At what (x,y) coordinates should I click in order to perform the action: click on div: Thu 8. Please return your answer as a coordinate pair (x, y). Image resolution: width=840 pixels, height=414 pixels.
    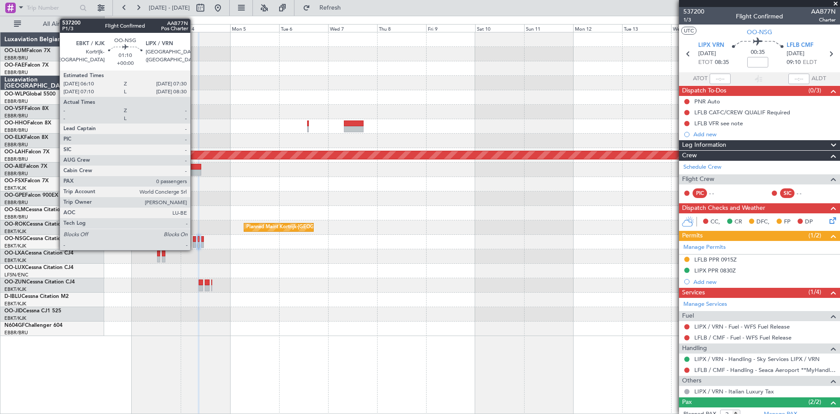
    Looking at the image, I should click on (402, 28).